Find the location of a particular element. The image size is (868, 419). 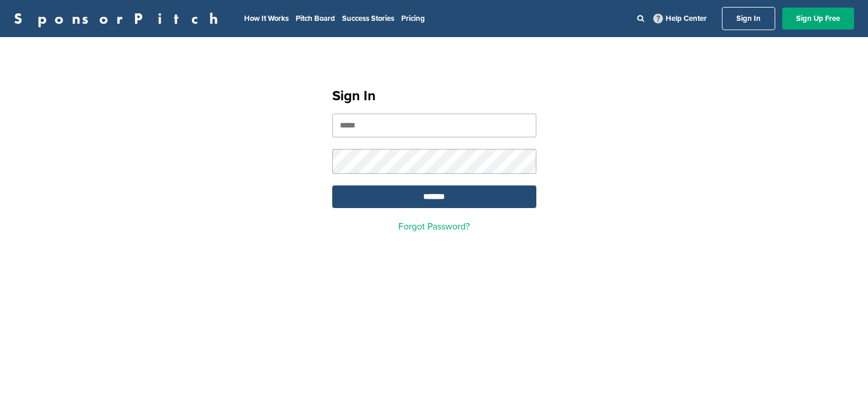

a: Pitch Board is located at coordinates (316, 19).